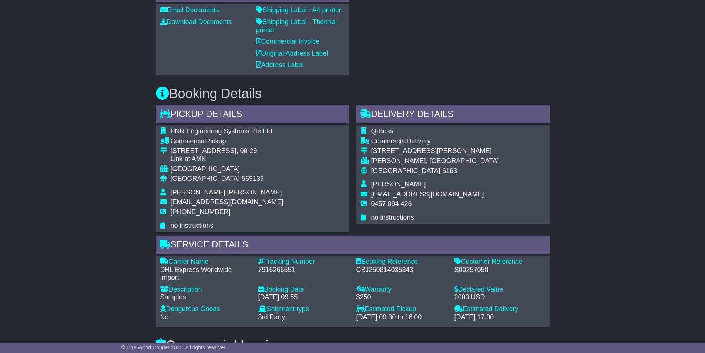 This screenshot has height=353, width=705. What do you see at coordinates (453, 115) in the screenshot?
I see `div: Delivery Details` at bounding box center [453, 115].